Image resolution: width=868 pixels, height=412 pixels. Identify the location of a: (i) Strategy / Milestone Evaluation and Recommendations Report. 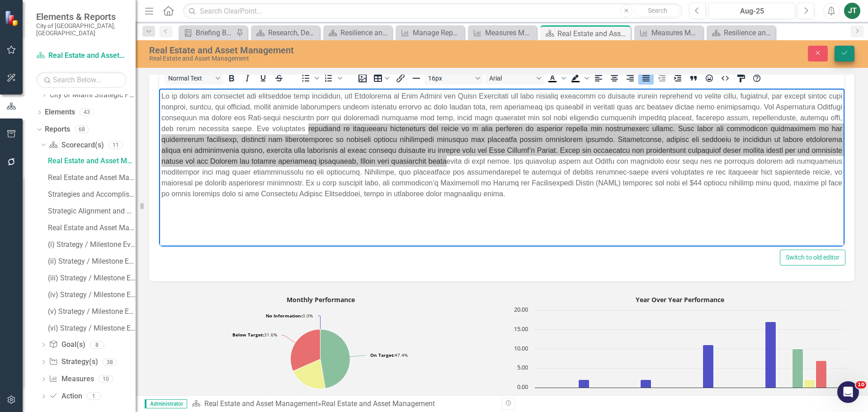
(91, 244).